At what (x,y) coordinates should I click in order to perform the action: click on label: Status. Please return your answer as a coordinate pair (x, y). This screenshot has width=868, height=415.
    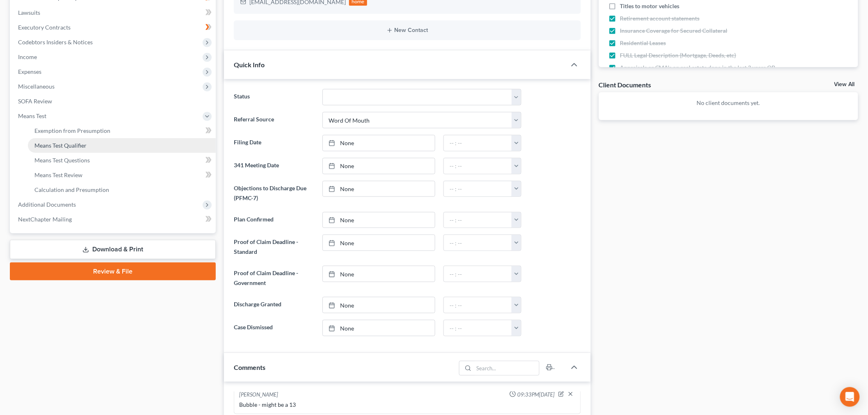
    Looking at the image, I should click on (274, 98).